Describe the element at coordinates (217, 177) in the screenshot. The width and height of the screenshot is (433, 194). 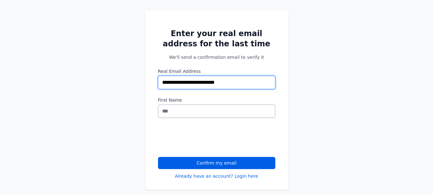
I see `a: Already have an account? Login here` at that location.